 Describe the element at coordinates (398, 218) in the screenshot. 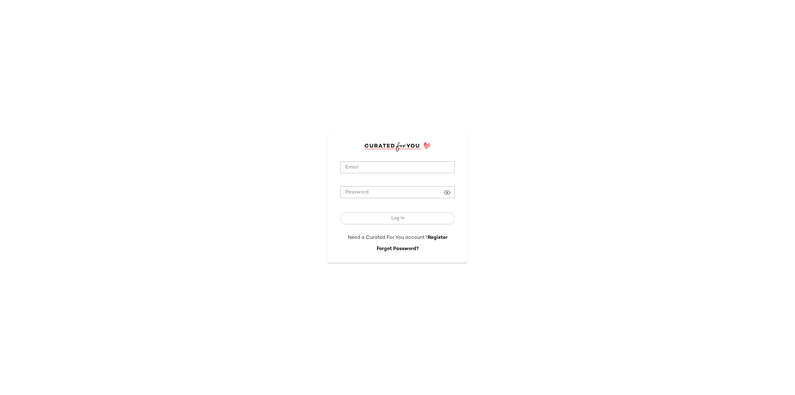

I see `button: Log In` at that location.